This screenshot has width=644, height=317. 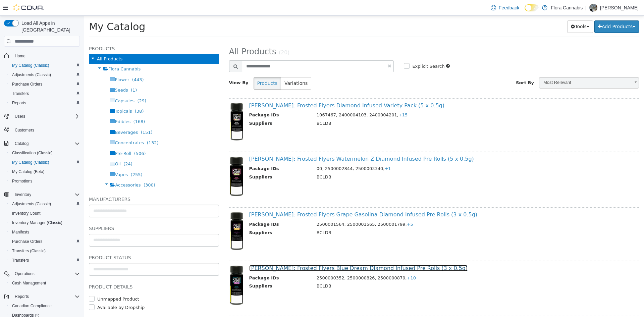 I want to click on button: Variations, so click(x=212, y=67).